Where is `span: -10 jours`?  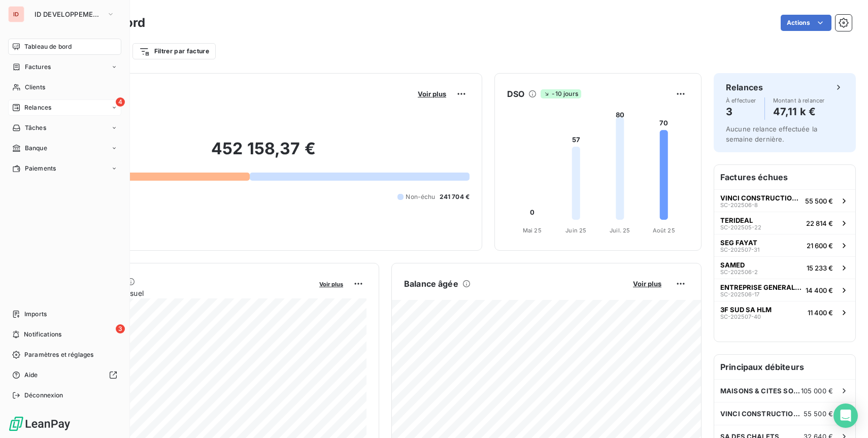
span: -10 jours is located at coordinates (560, 94).